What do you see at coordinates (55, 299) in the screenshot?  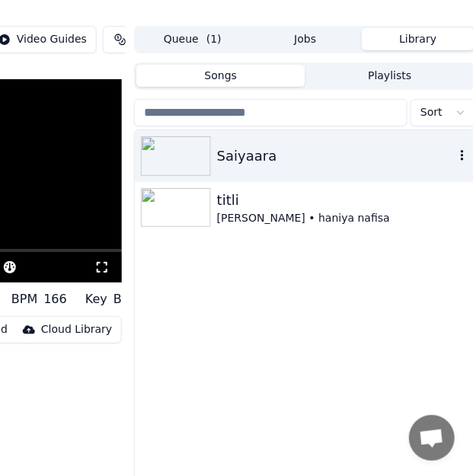 I see `div: 166` at bounding box center [55, 299].